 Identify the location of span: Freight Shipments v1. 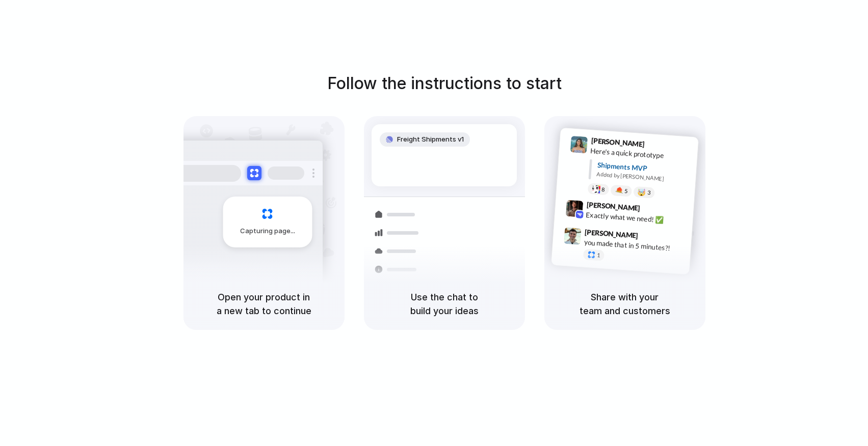
(430, 140).